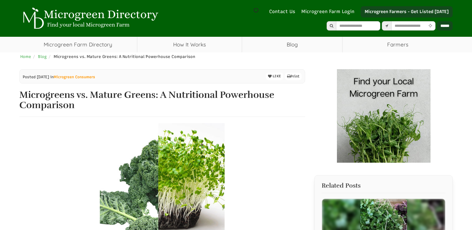 The image size is (472, 230). What do you see at coordinates (74, 77) in the screenshot?
I see `a: Microgreen Consumers` at bounding box center [74, 77].